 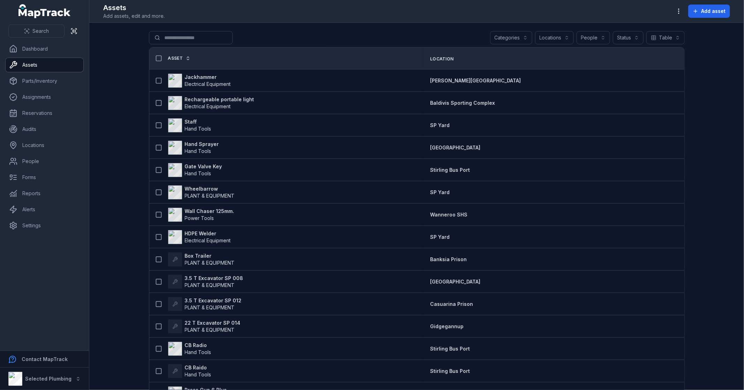 I want to click on span: Power Tools, so click(x=200, y=218).